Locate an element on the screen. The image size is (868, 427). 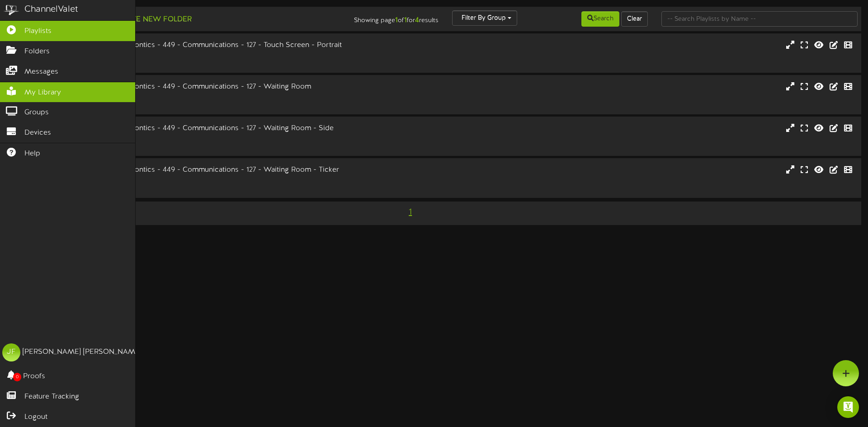
span: Help is located at coordinates (32, 154).